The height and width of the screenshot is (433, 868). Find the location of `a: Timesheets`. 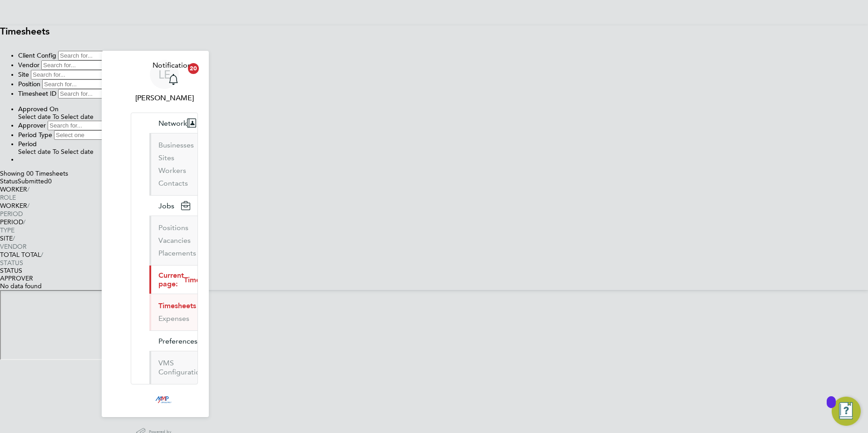

a: Timesheets is located at coordinates (177, 305).